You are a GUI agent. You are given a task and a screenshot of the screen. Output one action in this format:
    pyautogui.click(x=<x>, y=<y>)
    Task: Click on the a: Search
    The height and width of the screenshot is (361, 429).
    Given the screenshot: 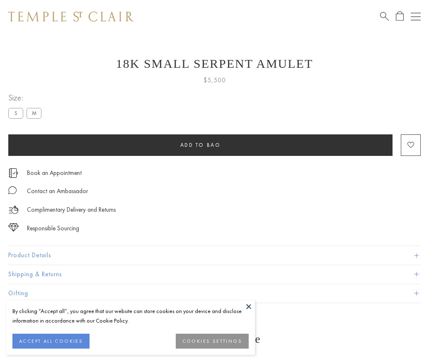 What is the action you would take?
    pyautogui.click(x=384, y=16)
    